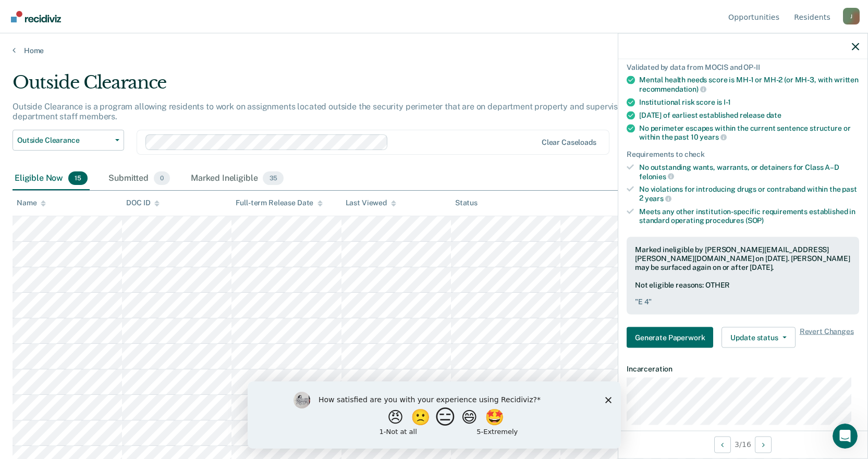 The height and width of the screenshot is (459, 868). Describe the element at coordinates (54, 19) in the screenshot. I see `img: Profile image for Kim` at that location.